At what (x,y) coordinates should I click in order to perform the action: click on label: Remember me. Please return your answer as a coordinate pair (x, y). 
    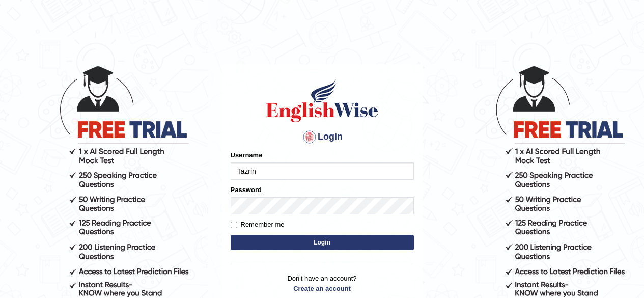
    Looking at the image, I should click on (257, 225).